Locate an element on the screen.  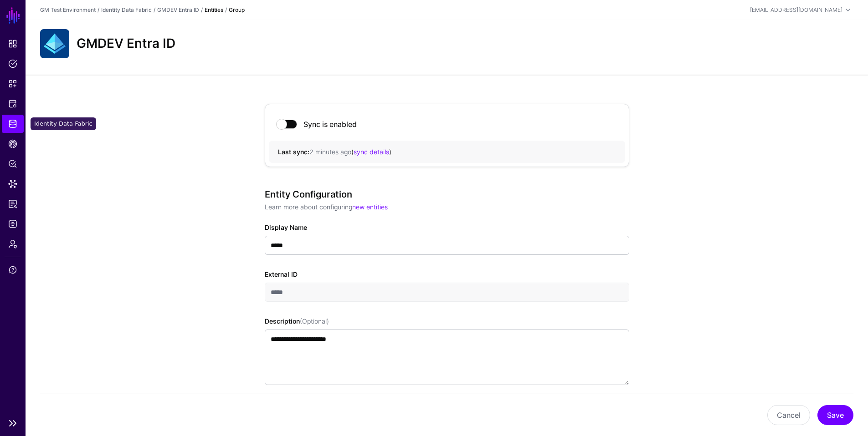
p: Learn more about configuring is located at coordinates (447, 207).